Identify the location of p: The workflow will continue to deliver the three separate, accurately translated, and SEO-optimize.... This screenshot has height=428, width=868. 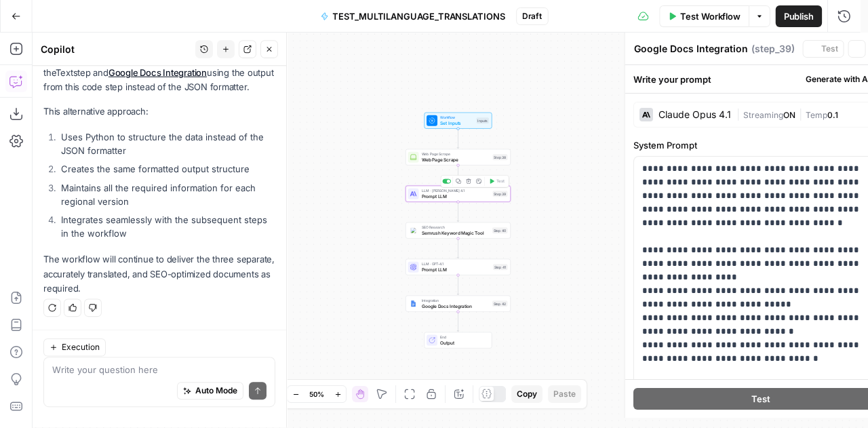
(160, 273).